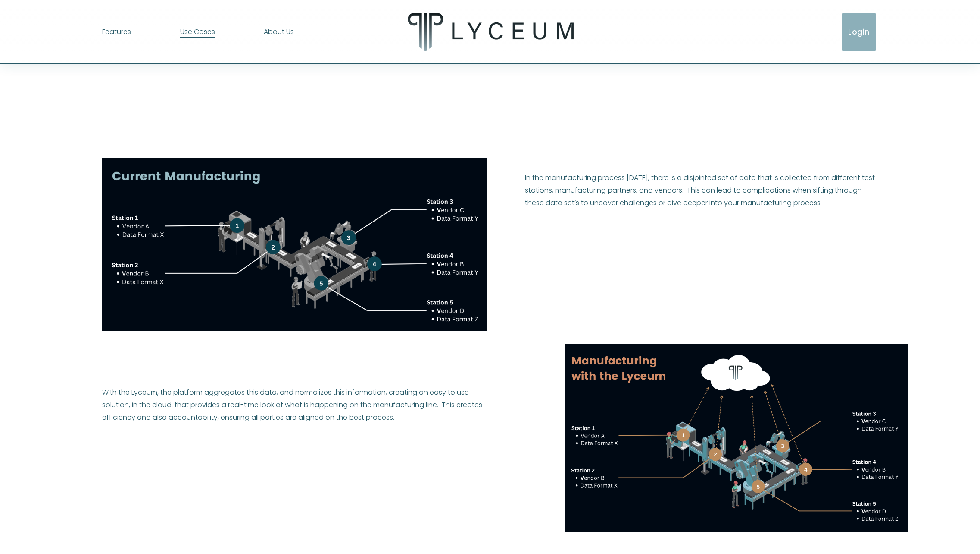  What do you see at coordinates (117, 32) in the screenshot?
I see `span: Features` at bounding box center [117, 32].